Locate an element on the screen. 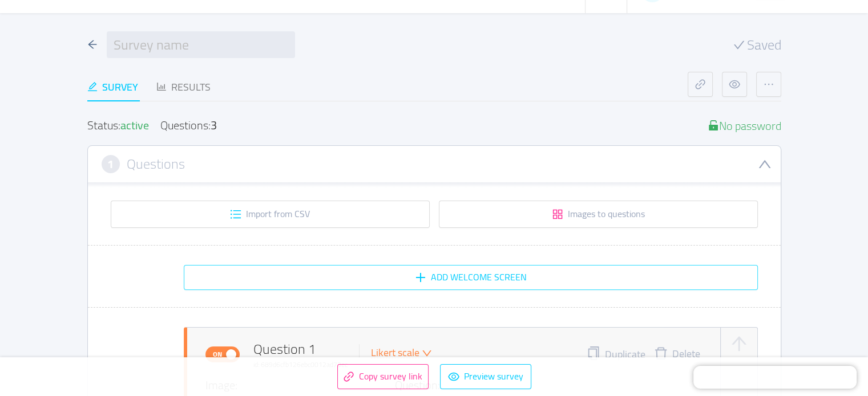  span: 1 is located at coordinates (110, 164).